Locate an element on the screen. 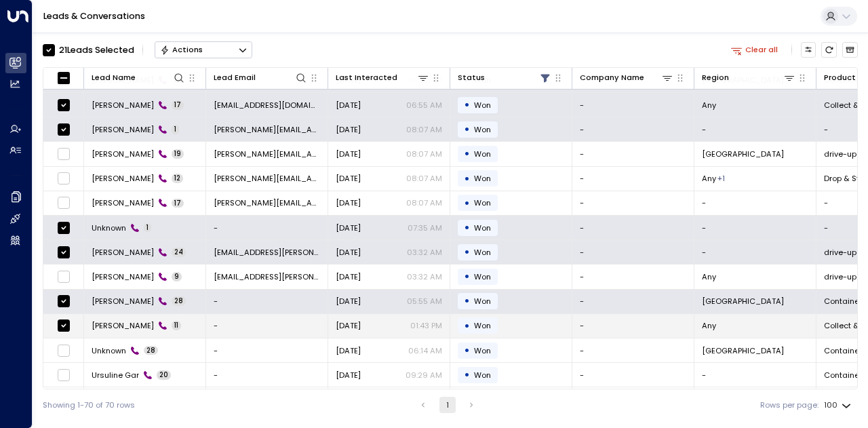  p: 05:55 AM is located at coordinates (425, 301).